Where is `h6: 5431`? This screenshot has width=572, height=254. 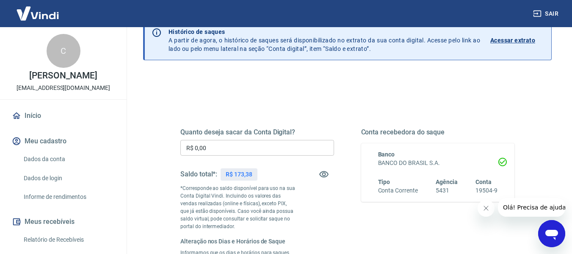 h6: 5431 is located at coordinates (447, 190).